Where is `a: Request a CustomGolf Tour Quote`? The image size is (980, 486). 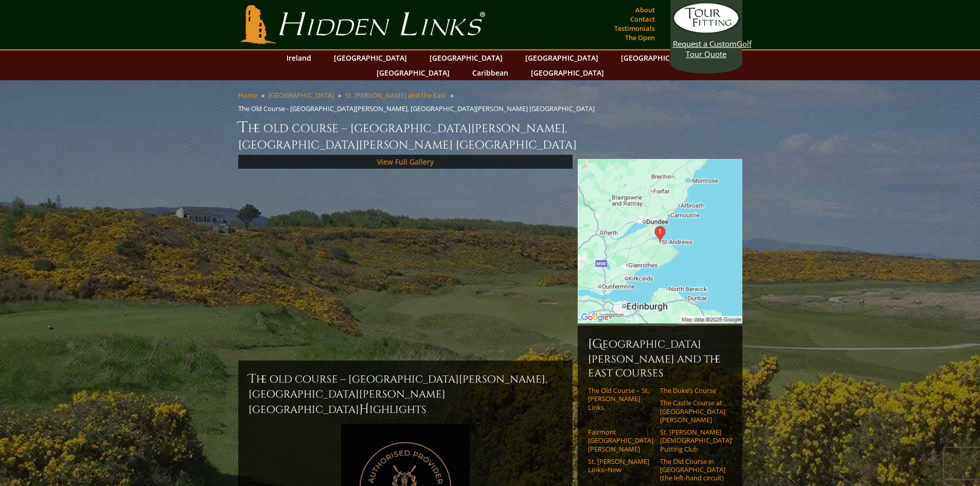
a: Request a CustomGolf Tour Quote is located at coordinates (706, 31).